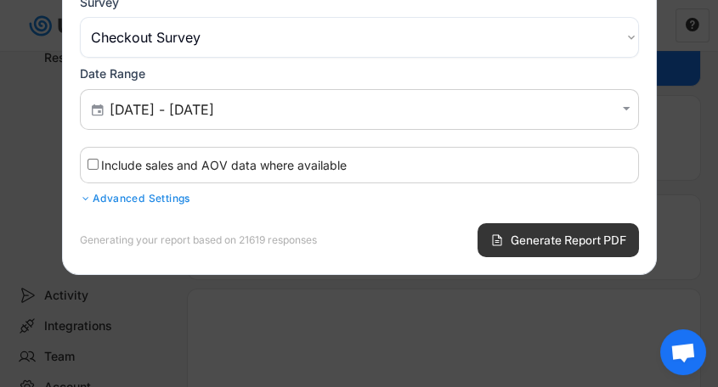 This screenshot has width=718, height=387. I want to click on input: Air Date/Time Picker, so click(362, 110).